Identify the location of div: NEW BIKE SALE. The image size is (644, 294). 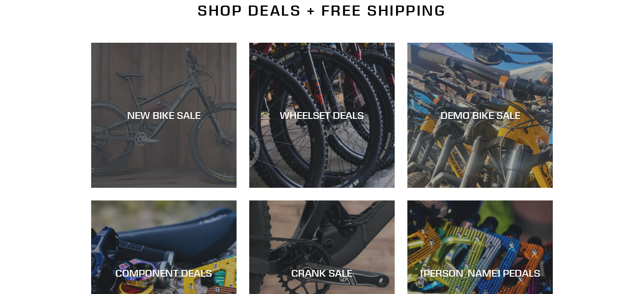
(164, 115).